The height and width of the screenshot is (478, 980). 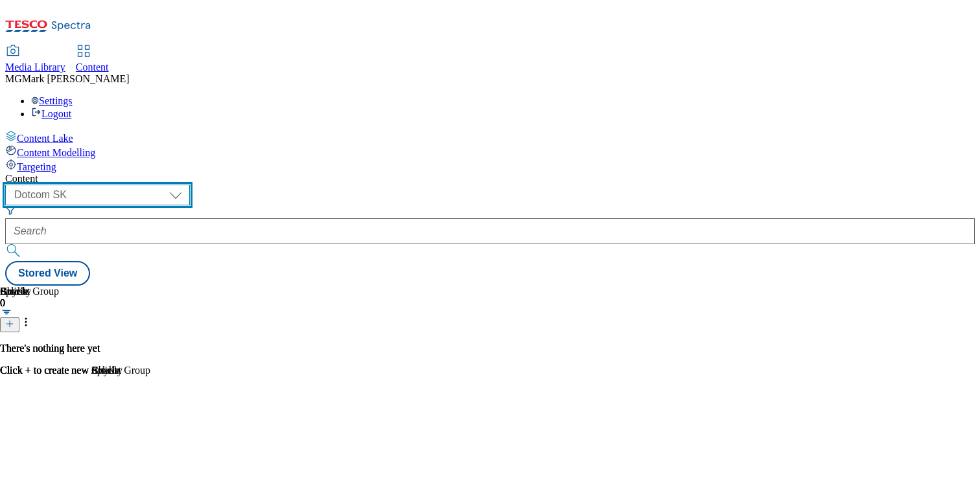 I want to click on a: Content Modelling, so click(x=490, y=152).